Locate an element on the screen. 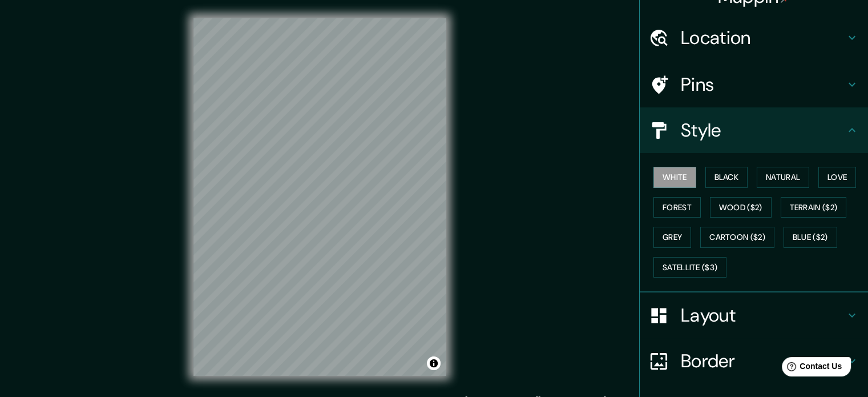  div: Style is located at coordinates (754, 130).